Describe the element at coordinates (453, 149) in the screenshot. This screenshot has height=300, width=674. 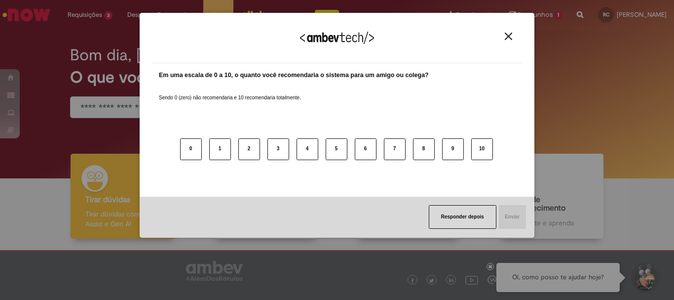
I see `button: 9` at that location.